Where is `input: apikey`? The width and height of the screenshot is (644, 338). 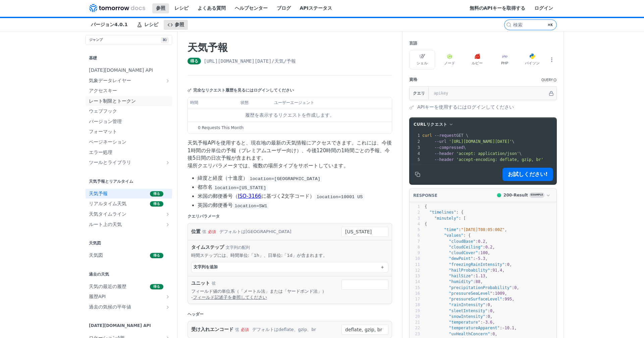
input: apikey is located at coordinates (489, 94).